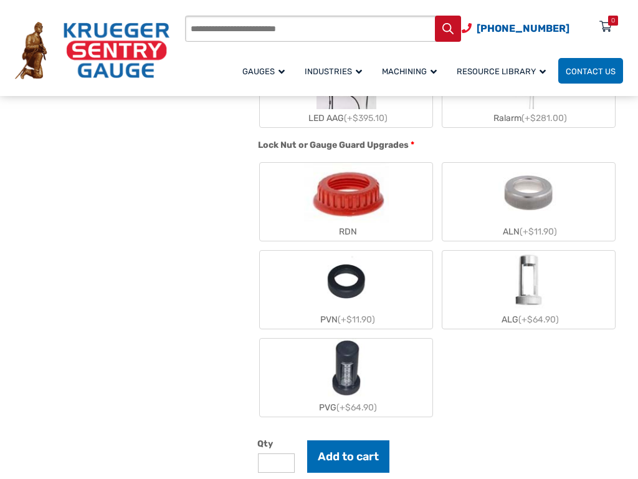 This screenshot has height=479, width=638. What do you see at coordinates (276, 462) in the screenshot?
I see `input: Product quantity` at bounding box center [276, 462].